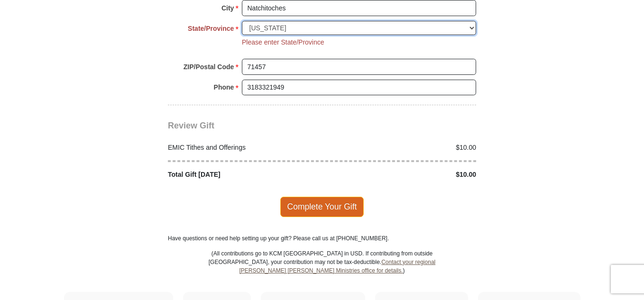 The width and height of the screenshot is (644, 300). Describe the element at coordinates (322, 207) in the screenshot. I see `span: Complete Your Gift` at that location.